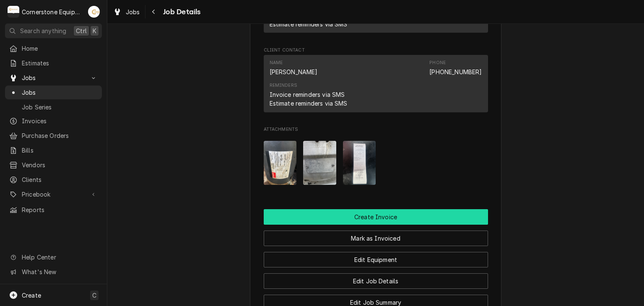 The width and height of the screenshot is (644, 306). What do you see at coordinates (59, 150) in the screenshot?
I see `span: Bills` at bounding box center [59, 150].